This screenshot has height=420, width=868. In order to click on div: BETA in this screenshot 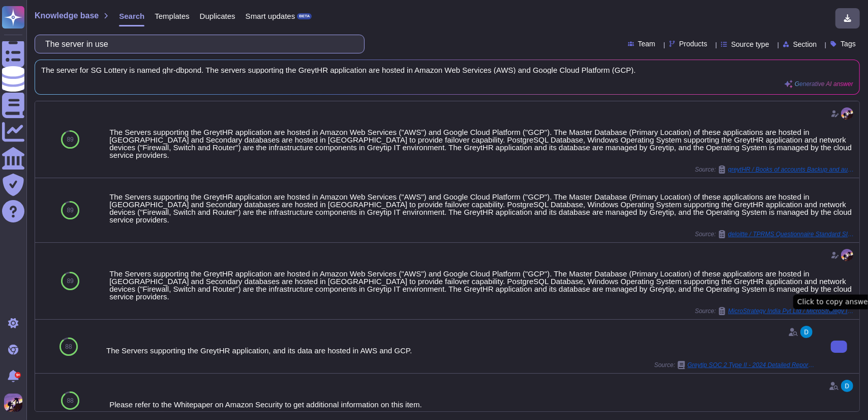, I will do `click(304, 17)`.